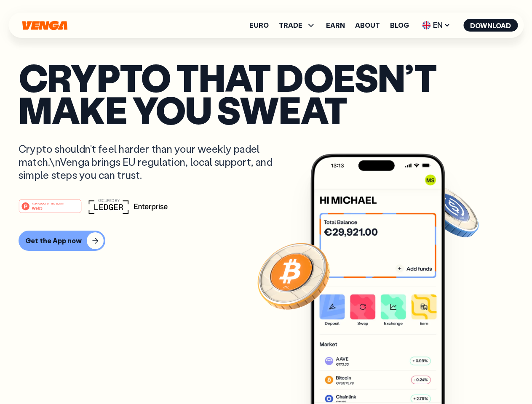 The height and width of the screenshot is (404, 532). I want to click on a: Get the App now, so click(266, 241).